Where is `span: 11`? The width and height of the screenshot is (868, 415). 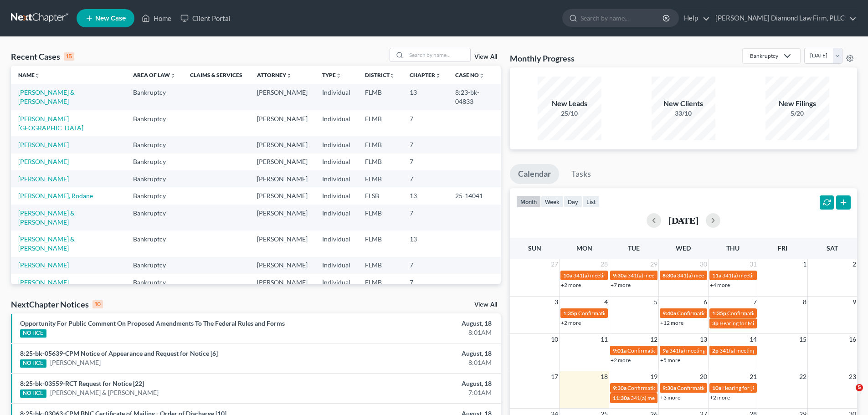 span: 11 is located at coordinates (604, 340).